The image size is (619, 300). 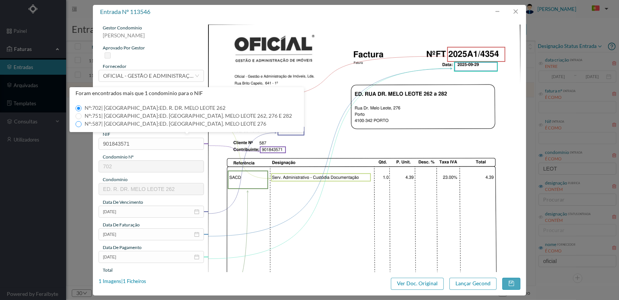 I want to click on span: aprovado por gestor, so click(x=124, y=48).